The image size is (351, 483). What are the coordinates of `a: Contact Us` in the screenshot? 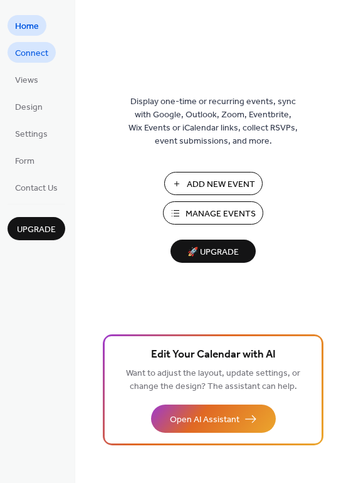 It's located at (36, 187).